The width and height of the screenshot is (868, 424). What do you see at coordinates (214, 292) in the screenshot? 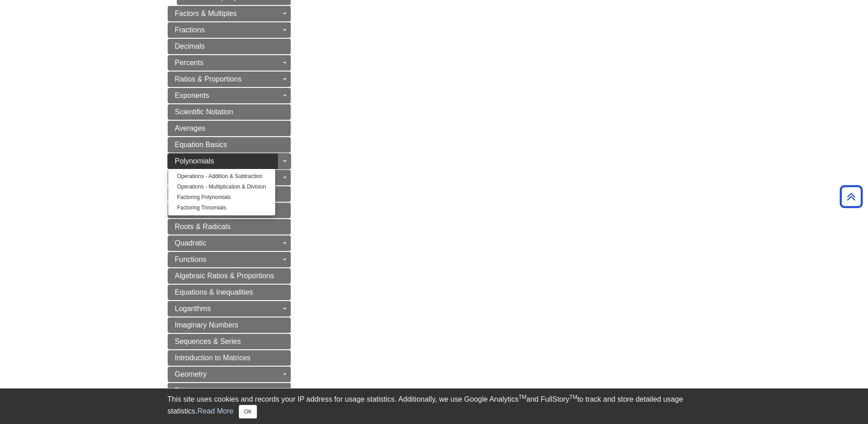
I see `span: Equations & Inequalities` at bounding box center [214, 292].